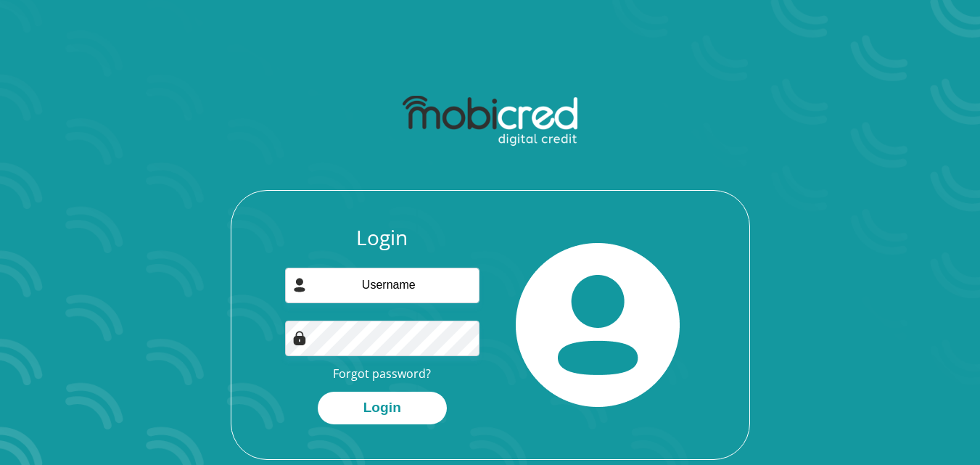  I want to click on a: Forgot password?, so click(381, 373).